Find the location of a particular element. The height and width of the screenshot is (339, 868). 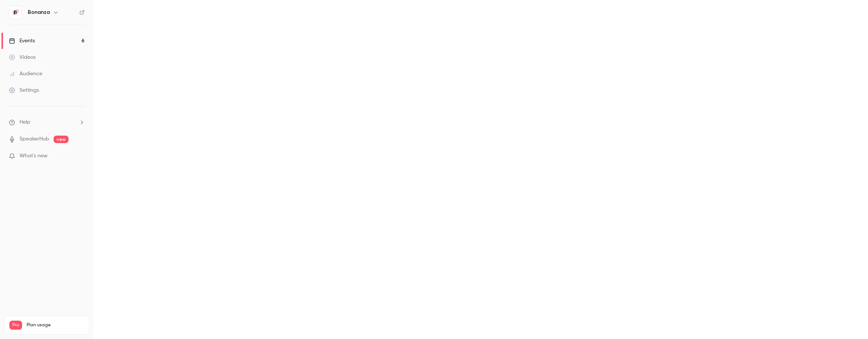

span: new is located at coordinates (61, 140).